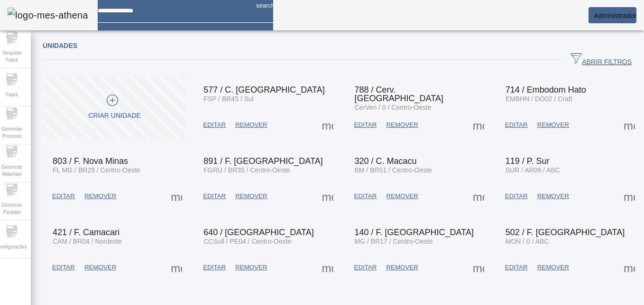 This screenshot has width=644, height=305. What do you see at coordinates (394, 241) in the screenshot?
I see `span: MG / BR17 / Centro-Oeste` at bounding box center [394, 241].